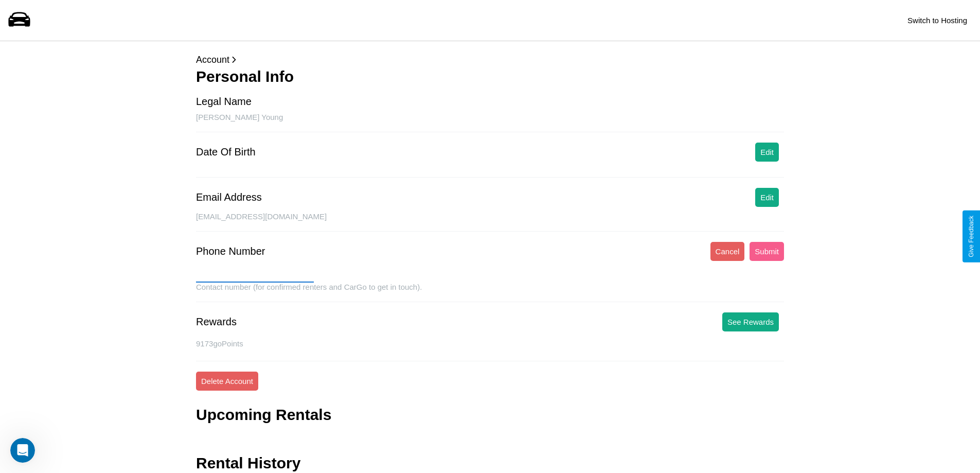  Describe the element at coordinates (224, 101) in the screenshot. I see `div: Legal Name` at that location.